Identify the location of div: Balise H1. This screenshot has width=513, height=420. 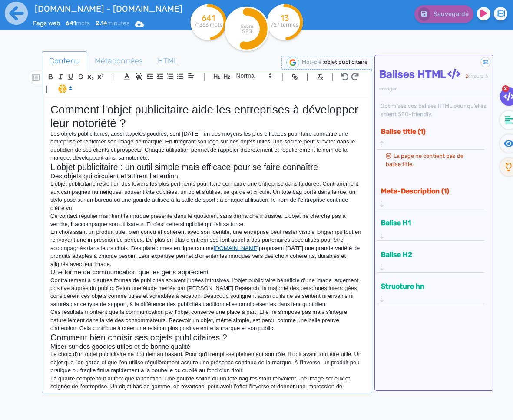
(431, 228).